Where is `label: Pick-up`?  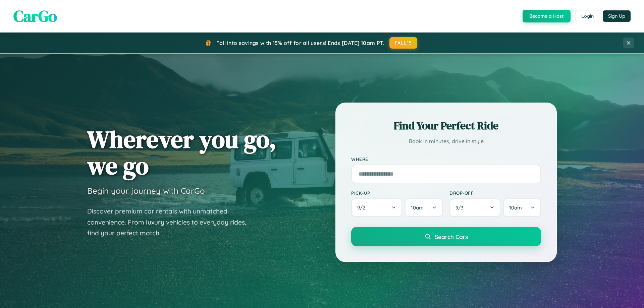
label: Pick-up is located at coordinates (397, 192).